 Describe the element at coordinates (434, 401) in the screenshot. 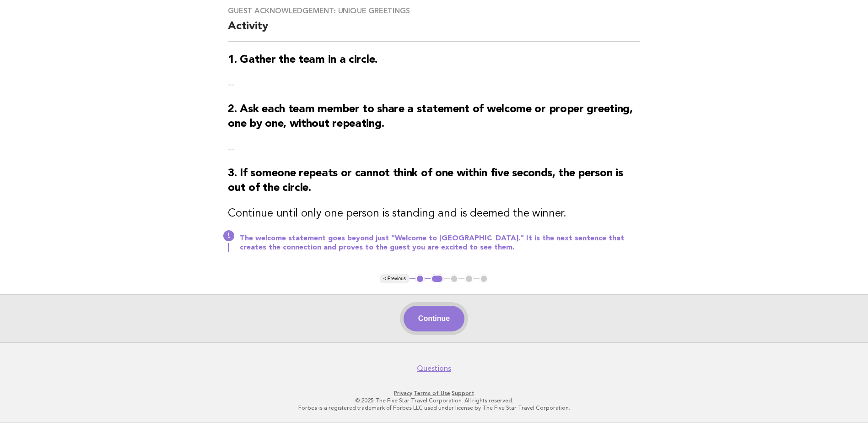

I see `p: © 2025 The Five Star Travel Corporation. All rights reserved.` at that location.